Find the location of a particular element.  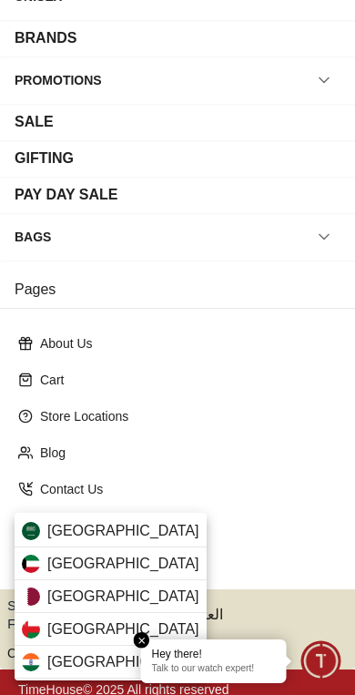

div: Chat Widget is located at coordinates (322, 661).